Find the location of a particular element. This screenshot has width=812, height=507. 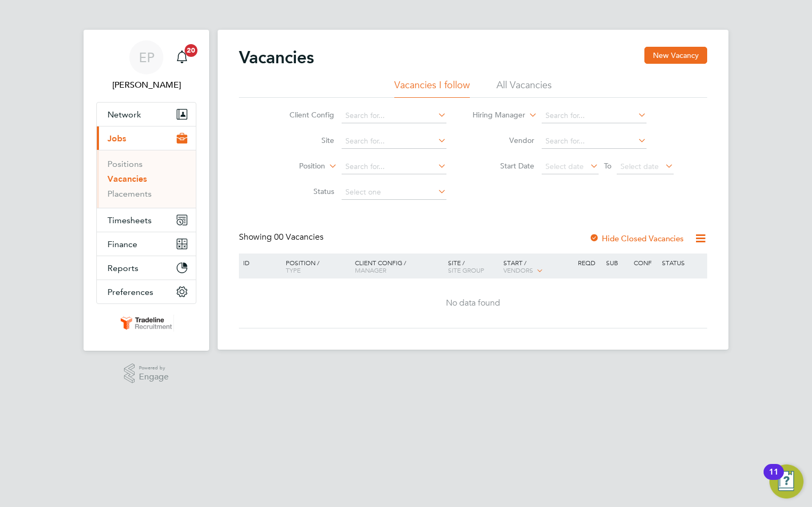

div: No data found is located at coordinates (473, 303).